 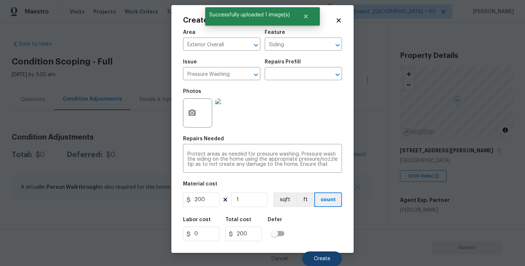 I want to click on h5: Photos, so click(x=192, y=92).